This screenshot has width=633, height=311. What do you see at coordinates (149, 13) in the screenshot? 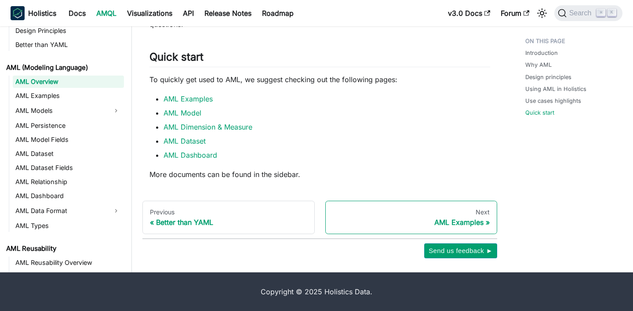
I see `a: Visualizations` at bounding box center [149, 13].